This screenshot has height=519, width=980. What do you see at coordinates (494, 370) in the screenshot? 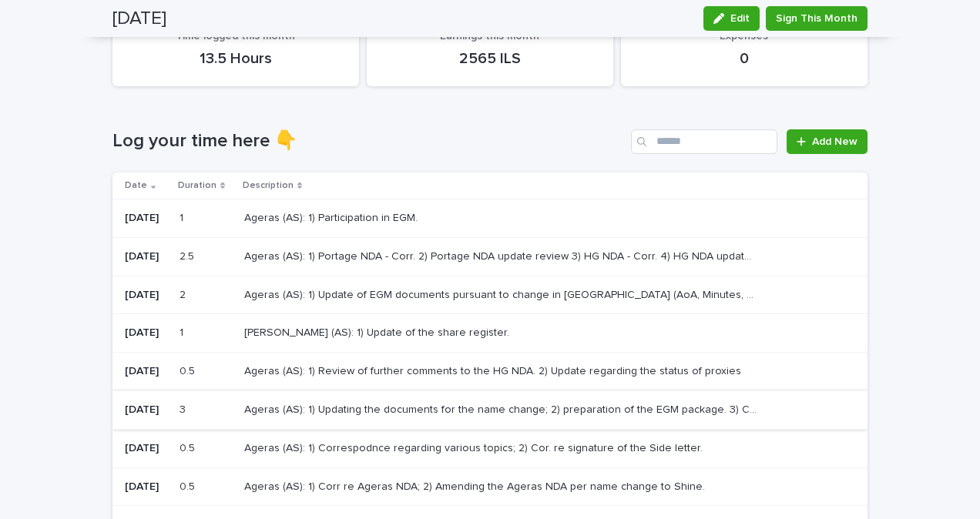
I see `p: Ageras (AS): 1) Review of further comments to the HG NDA. 2) Update regarding the status of proxies` at bounding box center [494, 370].